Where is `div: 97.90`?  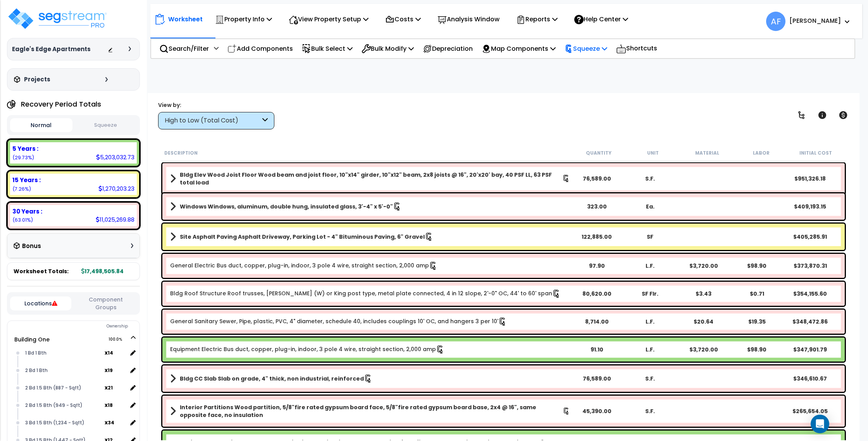 div: 97.90 is located at coordinates (597, 266).